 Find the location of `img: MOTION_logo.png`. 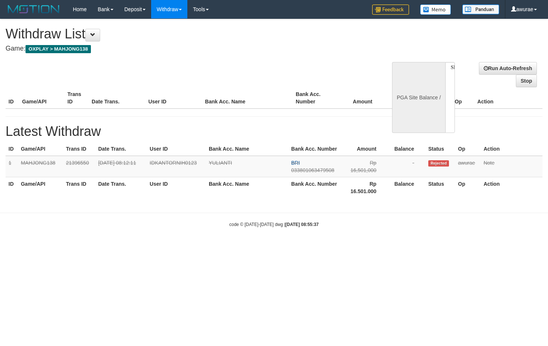

img: MOTION_logo.png is located at coordinates (34, 9).